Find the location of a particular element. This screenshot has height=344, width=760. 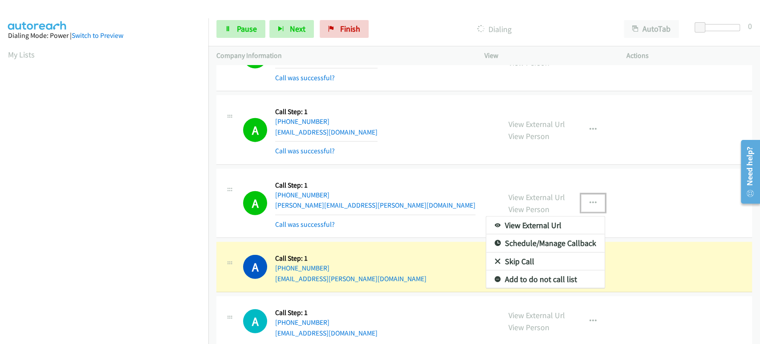

div: Dialing Mode: Power | is located at coordinates (104, 36).